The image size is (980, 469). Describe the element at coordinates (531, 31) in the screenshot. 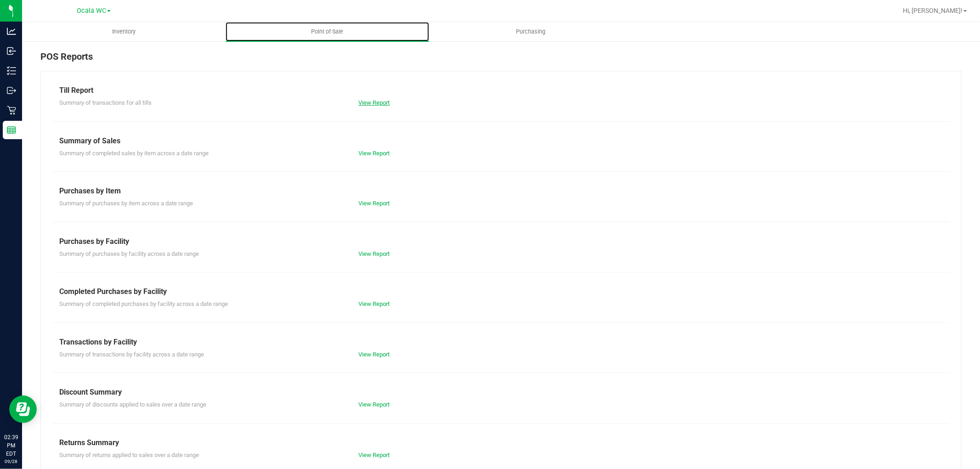

I see `span: Purchasing` at that location.